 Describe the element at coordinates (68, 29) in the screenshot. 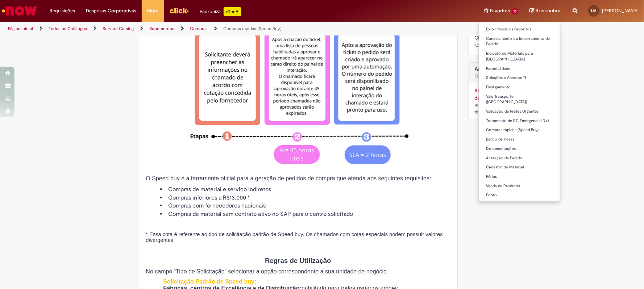

I see `a: Todos os Catálogos` at that location.